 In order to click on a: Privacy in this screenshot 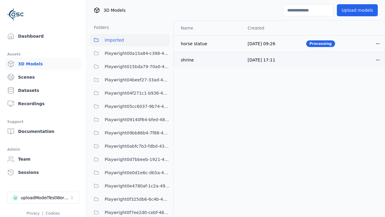, I will do `click(33, 213)`.